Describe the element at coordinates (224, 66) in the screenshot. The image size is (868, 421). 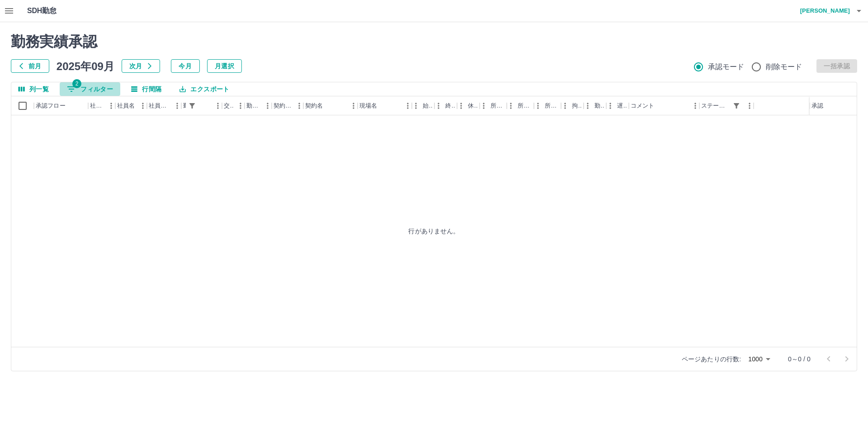
I see `button: 月選択` at that location.